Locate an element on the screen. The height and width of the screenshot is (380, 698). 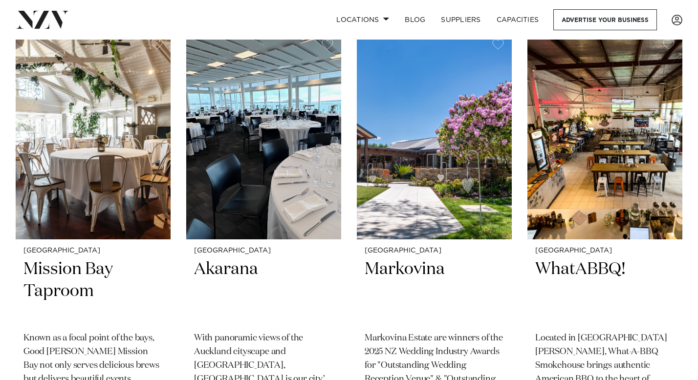
h2: WhatABBQ! is located at coordinates (605, 291).